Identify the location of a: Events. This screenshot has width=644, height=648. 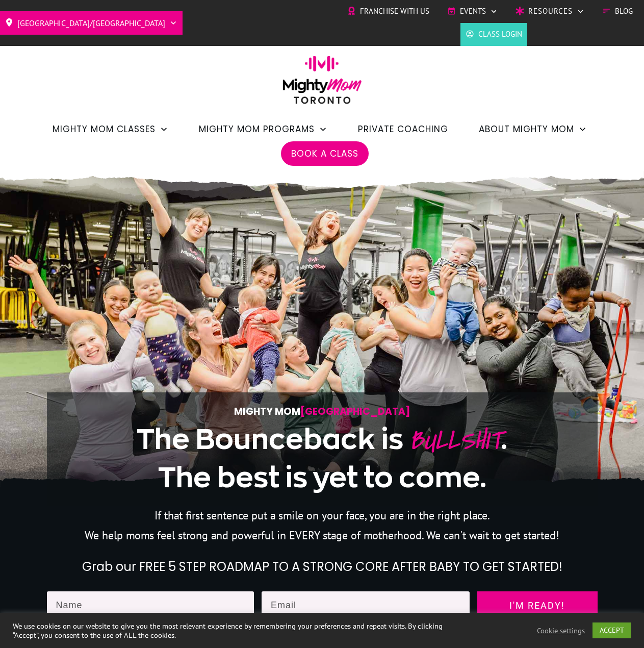
(472, 11).